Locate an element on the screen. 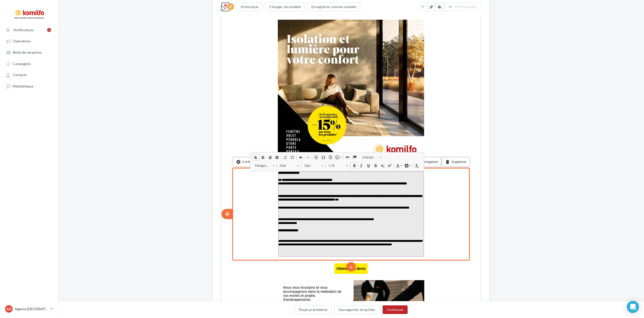 The height and width of the screenshot is (318, 644). a: Médiathèque is located at coordinates (29, 86).